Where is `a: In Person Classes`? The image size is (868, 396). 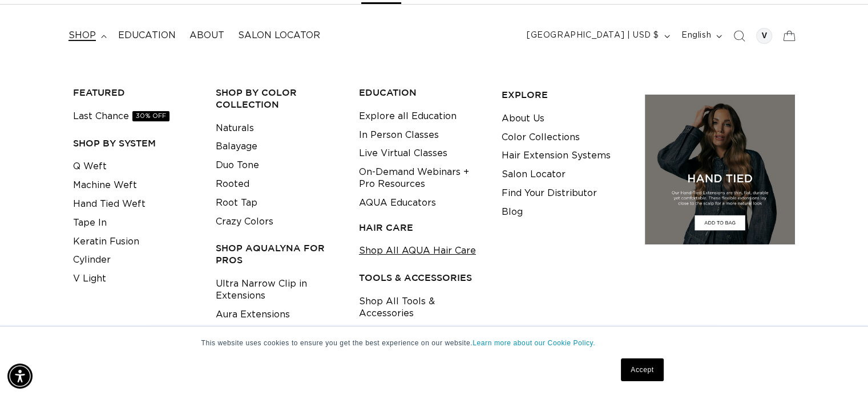 a: In Person Classes is located at coordinates (399, 135).